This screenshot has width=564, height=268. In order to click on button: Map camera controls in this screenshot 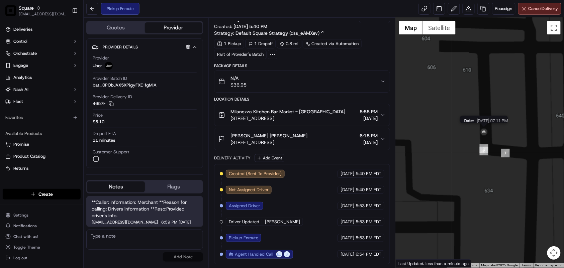, I will do `click(554, 253)`.